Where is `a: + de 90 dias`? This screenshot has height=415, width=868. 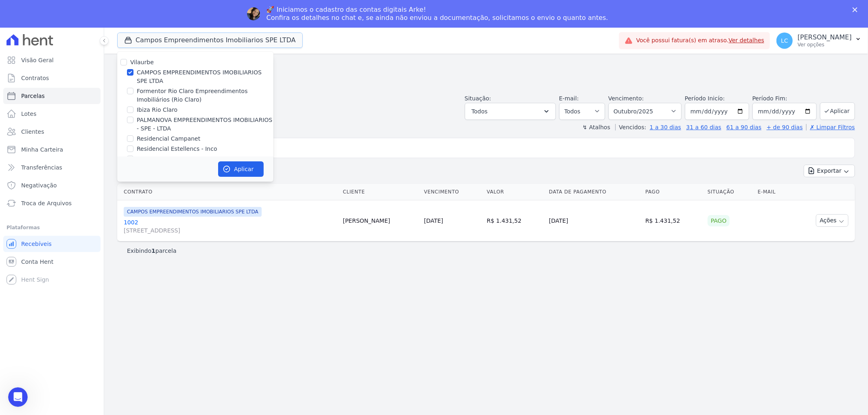 a: + de 90 dias is located at coordinates (785, 127).